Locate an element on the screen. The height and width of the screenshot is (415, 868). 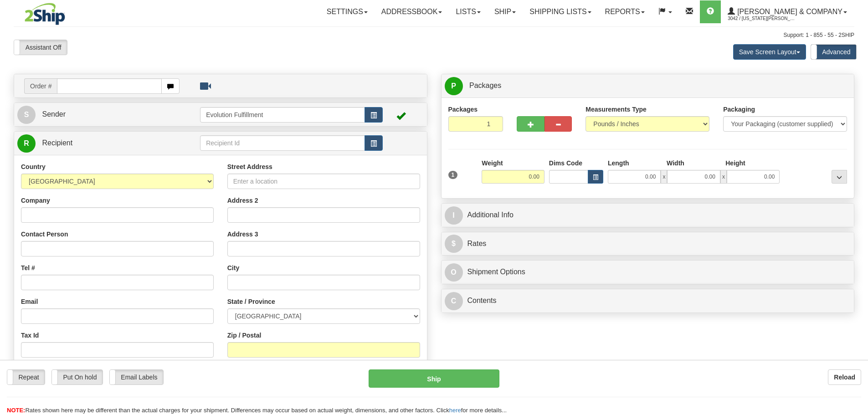
button: Reload is located at coordinates (845, 377).